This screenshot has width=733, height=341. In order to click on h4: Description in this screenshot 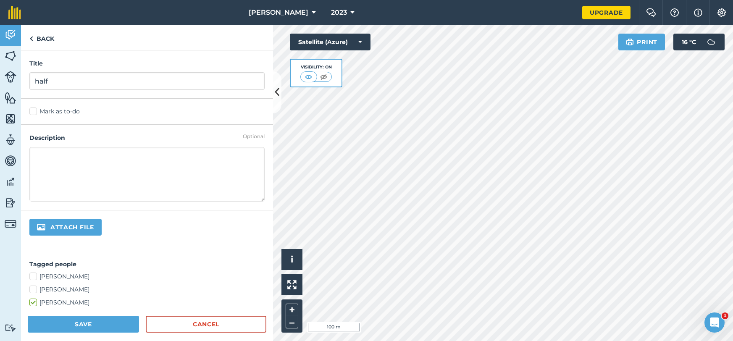, I will do `click(147, 138)`.